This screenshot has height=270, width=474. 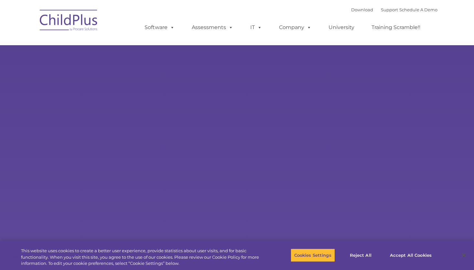 What do you see at coordinates (361, 256) in the screenshot?
I see `button: Reject All` at bounding box center [361, 256].